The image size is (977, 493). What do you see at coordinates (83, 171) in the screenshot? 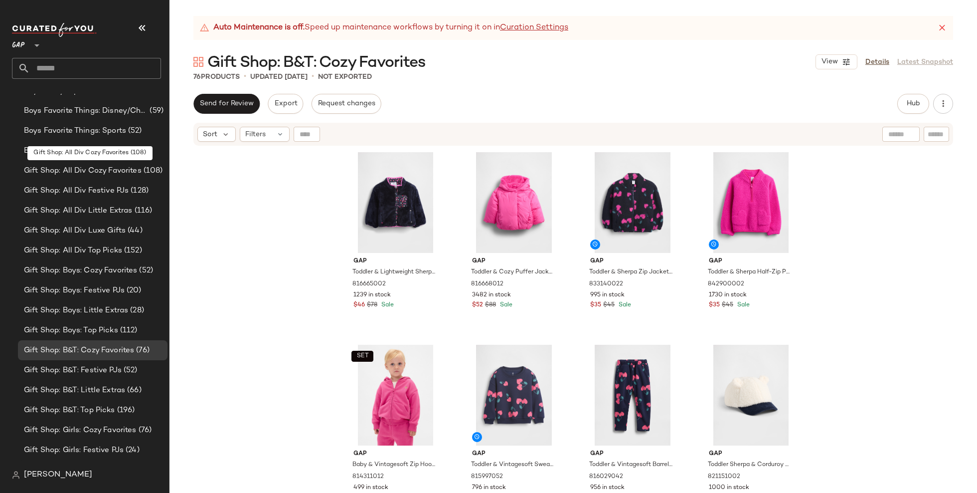
I see `span: Gift Shop: All Div Cozy Favorites` at bounding box center [83, 171].